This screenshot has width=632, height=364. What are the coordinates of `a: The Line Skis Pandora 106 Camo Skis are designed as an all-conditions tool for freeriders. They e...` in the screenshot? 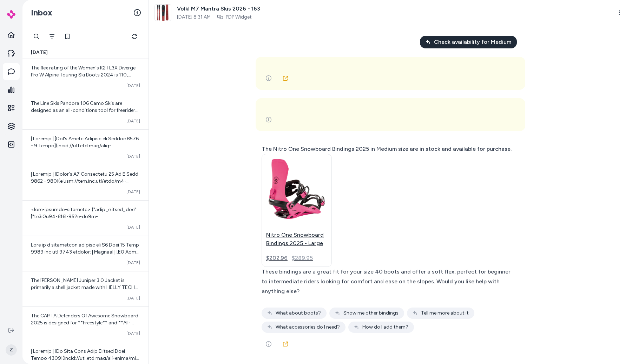 It's located at (85, 111).